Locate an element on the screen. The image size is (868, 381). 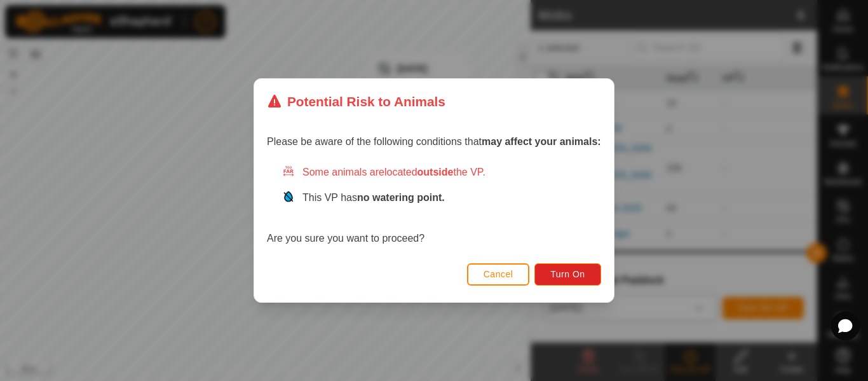
div: Some animals are is located at coordinates (442, 172).